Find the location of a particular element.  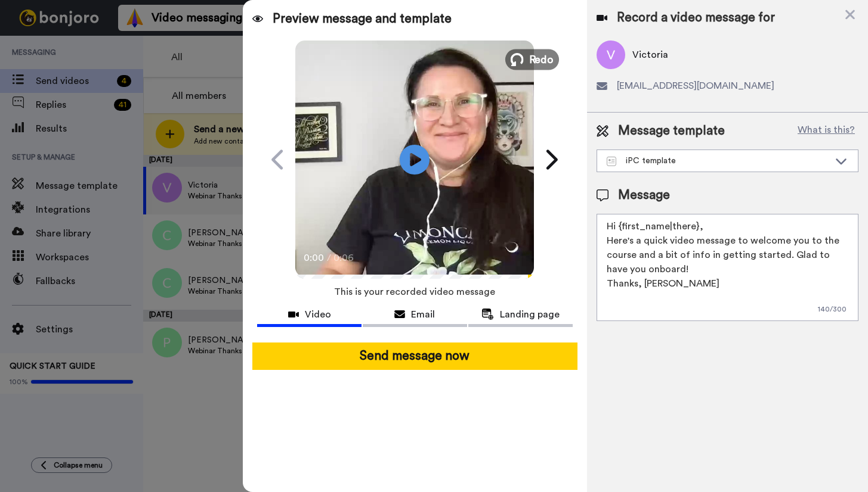

span: This is your recorded video message is located at coordinates (414, 292).